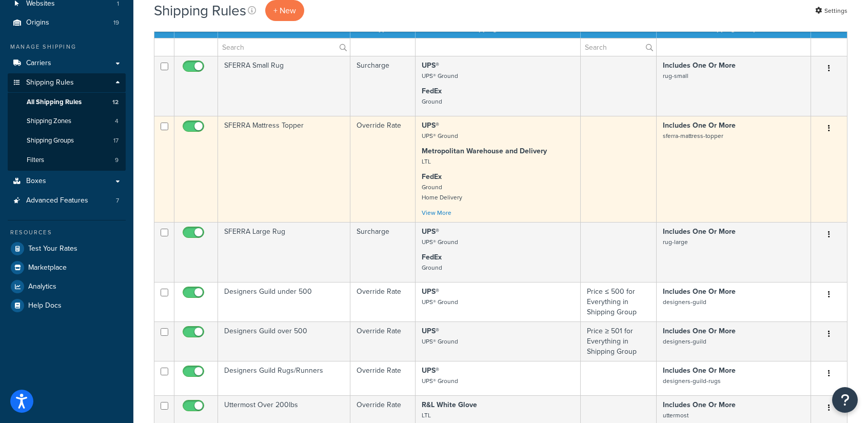 The image size is (868, 423). What do you see at coordinates (57, 201) in the screenshot?
I see `span: Advanced Features` at bounding box center [57, 201].